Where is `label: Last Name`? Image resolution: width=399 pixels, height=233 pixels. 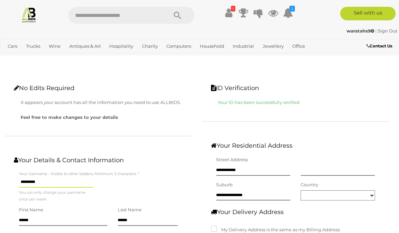 label: Last Name is located at coordinates (130, 210).